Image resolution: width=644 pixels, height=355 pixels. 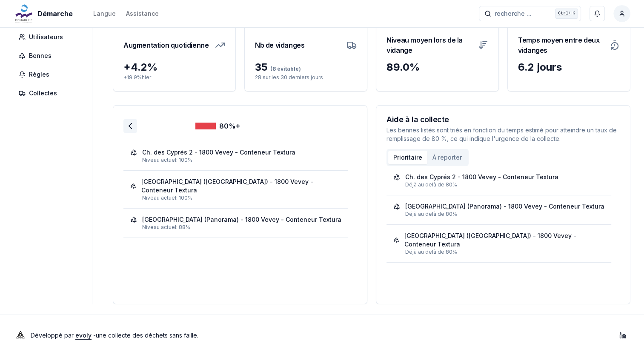 I want to click on span: Bennes, so click(x=40, y=56).